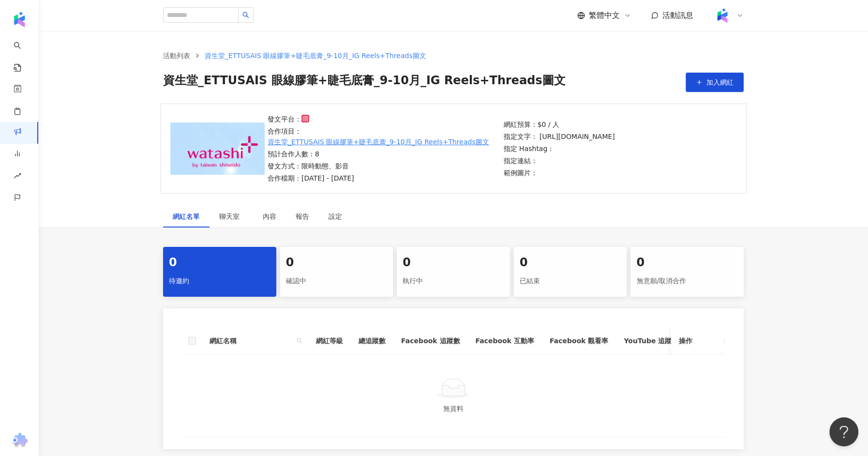  What do you see at coordinates (231, 216) in the screenshot?
I see `span: 聊天室` at bounding box center [231, 216].